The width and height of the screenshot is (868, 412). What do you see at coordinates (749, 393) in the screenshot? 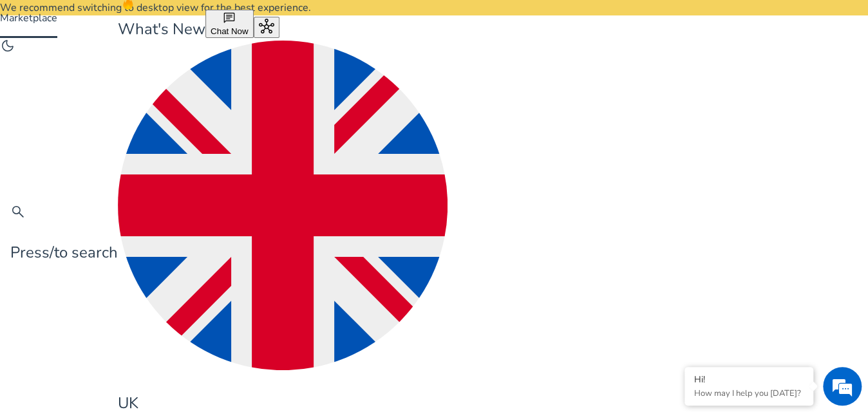
I see `p: How may I help you today?` at bounding box center [749, 393].